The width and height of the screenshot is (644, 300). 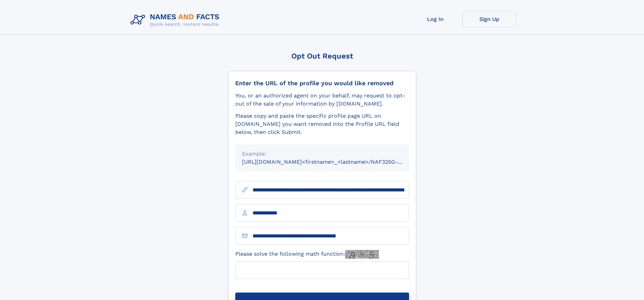 I want to click on label: Please solve the following math function:, so click(x=307, y=254).